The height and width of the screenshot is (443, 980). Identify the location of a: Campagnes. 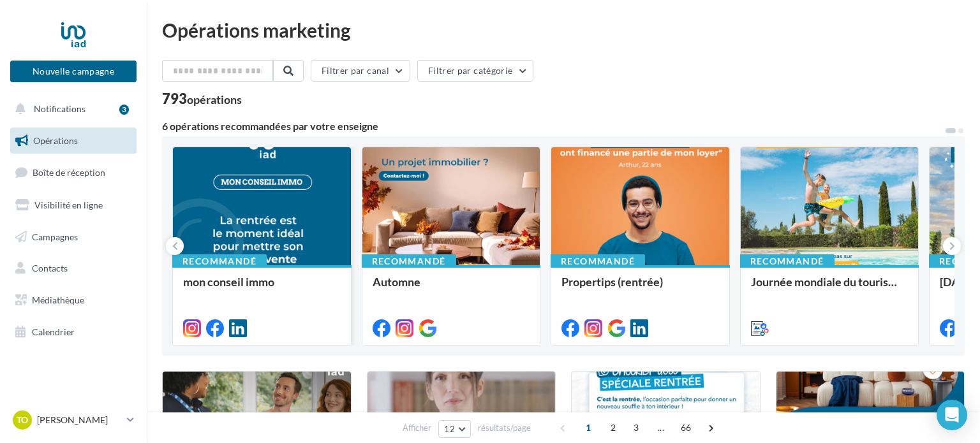
(74, 237).